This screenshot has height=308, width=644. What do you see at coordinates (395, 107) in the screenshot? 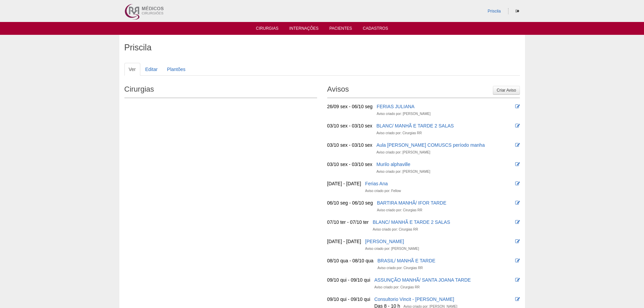
I see `a: FERIAS JULIANA` at bounding box center [395, 107].